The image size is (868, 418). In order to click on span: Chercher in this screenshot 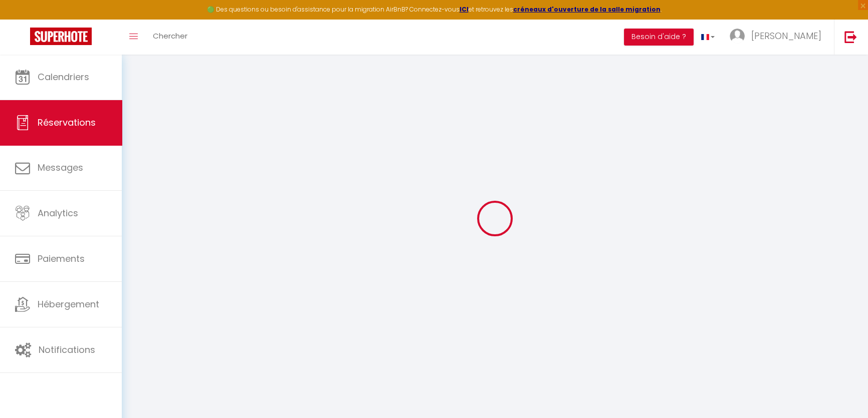, I will do `click(170, 36)`.